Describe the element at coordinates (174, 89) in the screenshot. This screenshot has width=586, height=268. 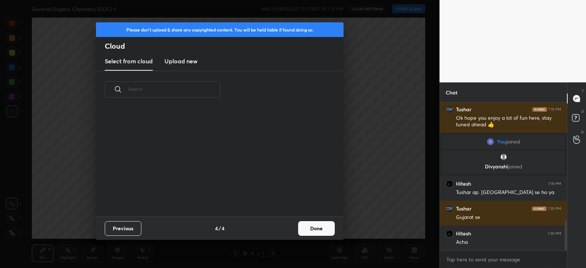
I see `input: Search` at that location.